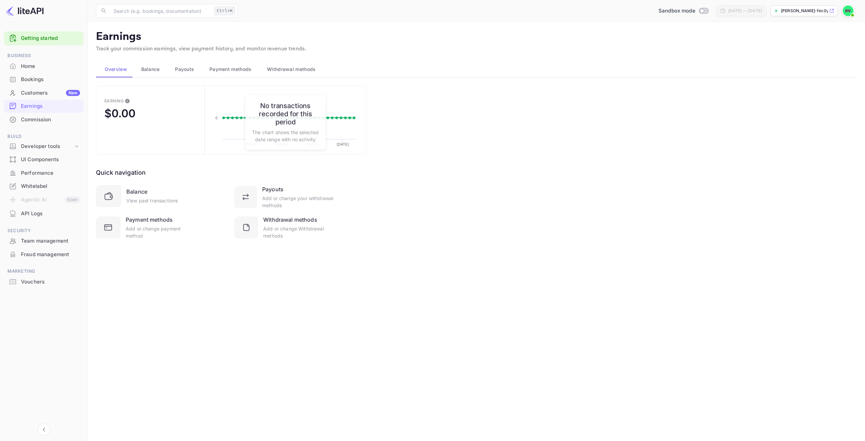 The height and width of the screenshot is (441, 865). I want to click on div: Withdrawal methods, so click(290, 220).